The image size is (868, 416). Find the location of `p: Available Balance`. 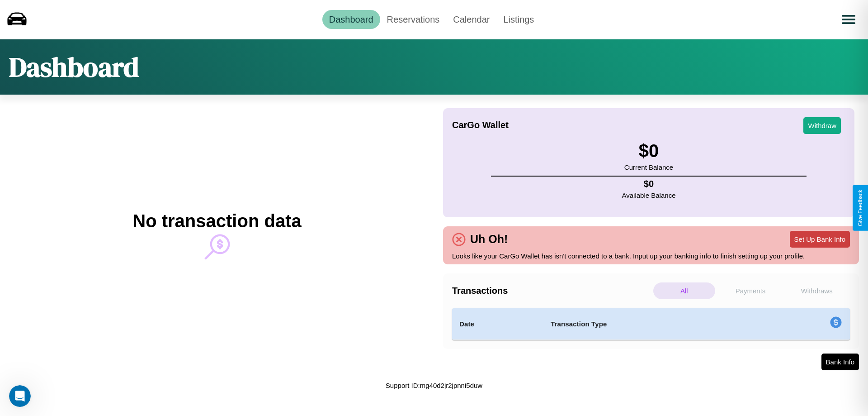

p: Available Balance is located at coordinates (649, 195).